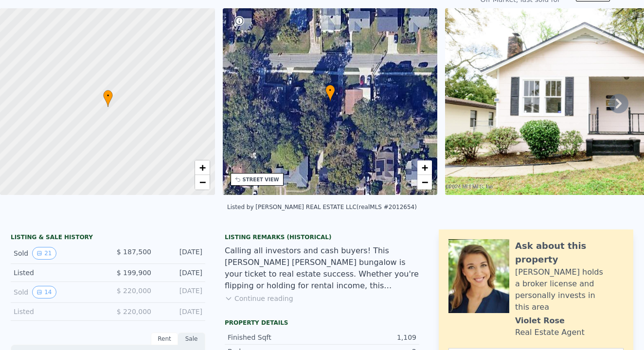 This screenshot has height=350, width=644. What do you see at coordinates (192, 339) in the screenshot?
I see `div: Sale` at bounding box center [192, 339].